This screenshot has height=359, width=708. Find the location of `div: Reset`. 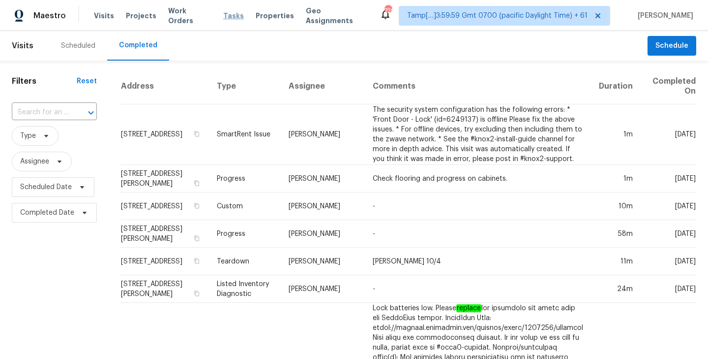

div: Reset is located at coordinates (87, 81).